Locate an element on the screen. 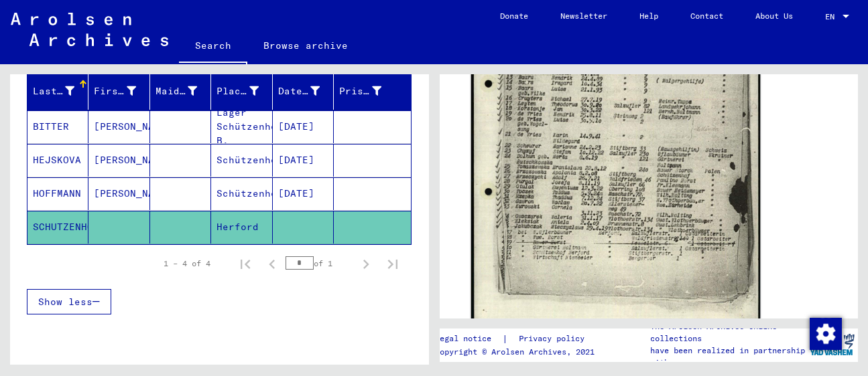 The width and height of the screenshot is (868, 376). button: Previous page is located at coordinates (273, 264).